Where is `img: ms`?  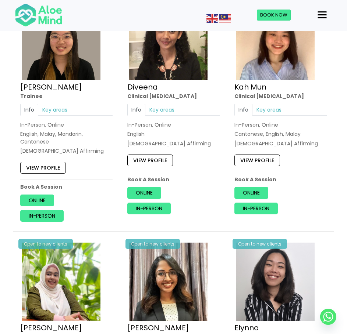
img: ms is located at coordinates (225, 19).